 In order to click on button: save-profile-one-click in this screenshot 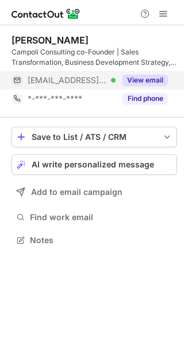, I will do `click(94, 137)`.